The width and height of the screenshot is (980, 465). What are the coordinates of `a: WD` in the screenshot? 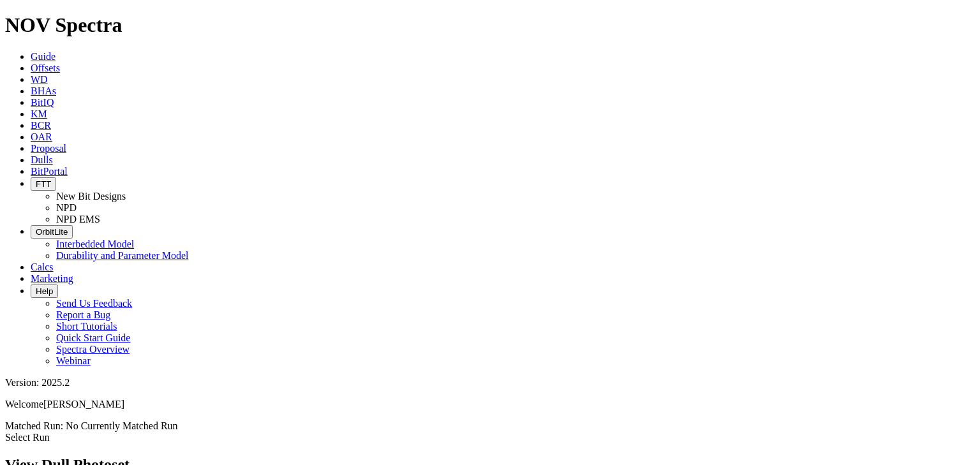 It's located at (39, 79).